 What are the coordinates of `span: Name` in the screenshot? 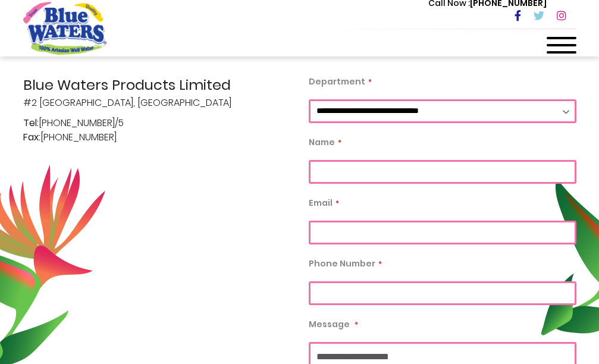 It's located at (322, 142).